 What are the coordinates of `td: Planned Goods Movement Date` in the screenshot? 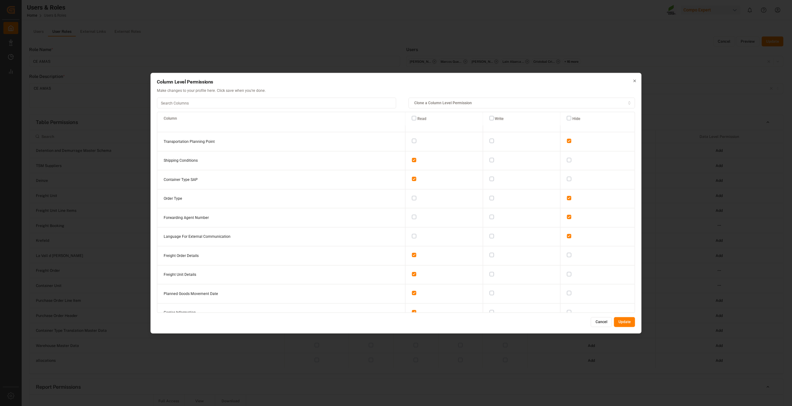 It's located at (281, 294).